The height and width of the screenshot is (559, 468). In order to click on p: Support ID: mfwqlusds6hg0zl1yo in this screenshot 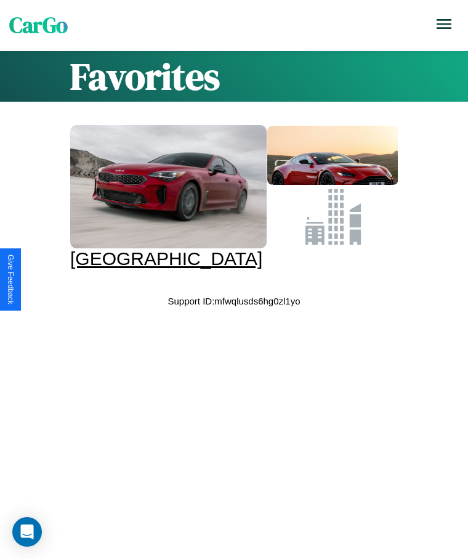, I will do `click(234, 301)`.